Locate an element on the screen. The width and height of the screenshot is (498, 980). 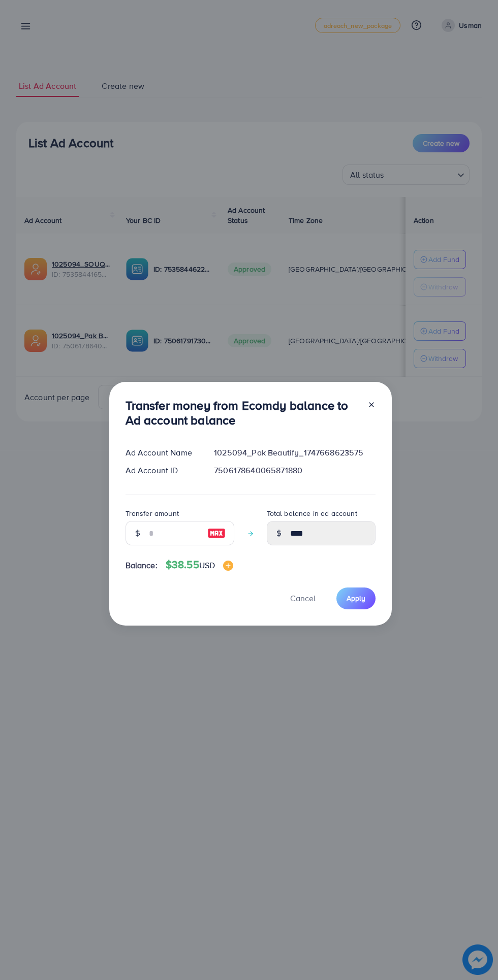
div: Ad Account ID is located at coordinates (161, 470).